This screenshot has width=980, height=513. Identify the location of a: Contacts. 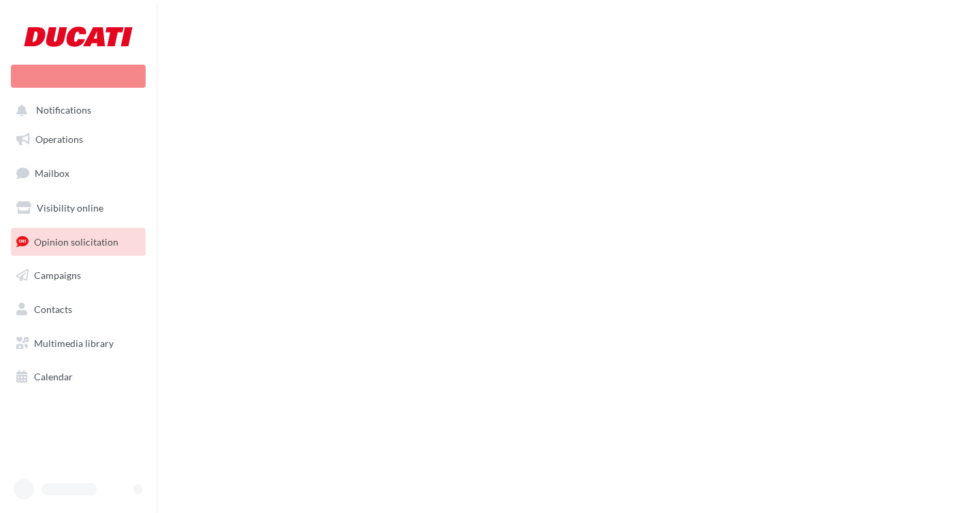
(78, 310).